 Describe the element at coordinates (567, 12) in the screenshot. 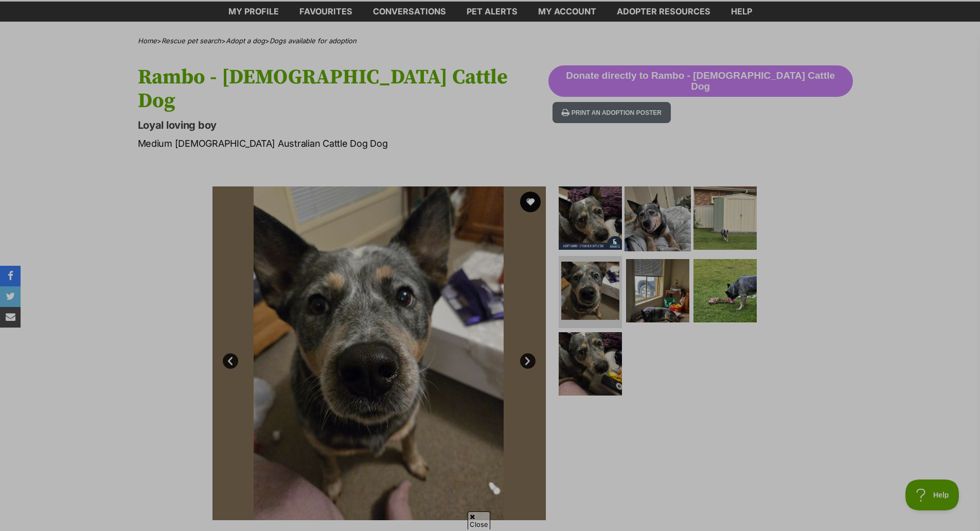

I see `a: My account` at that location.